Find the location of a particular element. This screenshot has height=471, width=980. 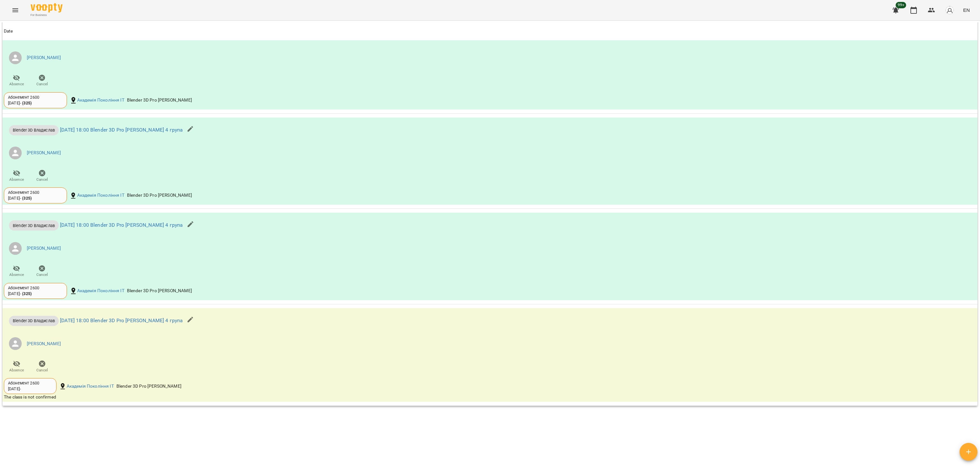

span: 99+ is located at coordinates (901, 5).